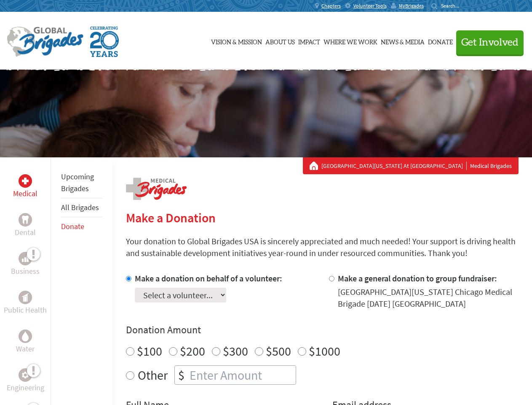  I want to click on li: All Brigades, so click(82, 207).